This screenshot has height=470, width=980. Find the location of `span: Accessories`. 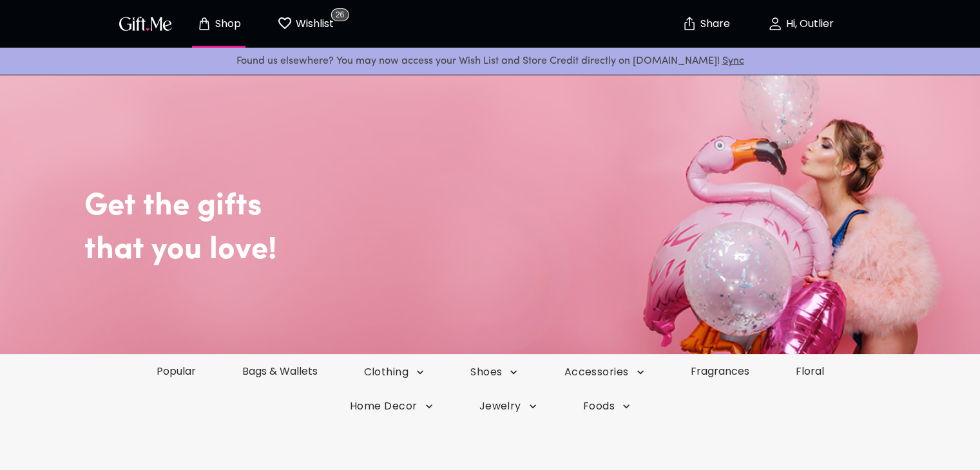

span: Accessories is located at coordinates (604, 372).